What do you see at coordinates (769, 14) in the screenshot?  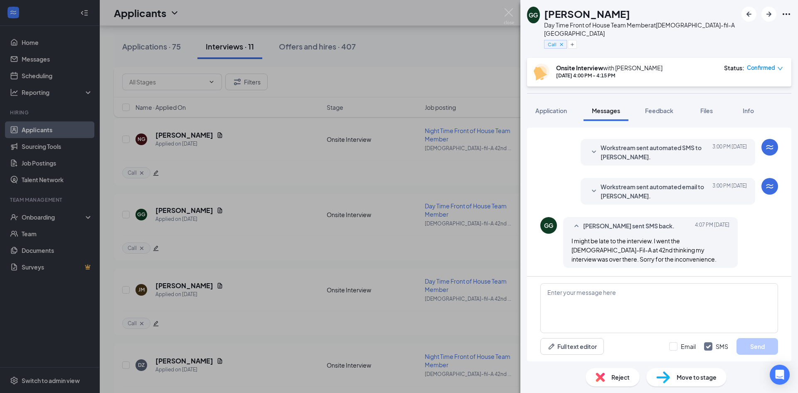 I see `svg: ArrowRight` at bounding box center [769, 14].